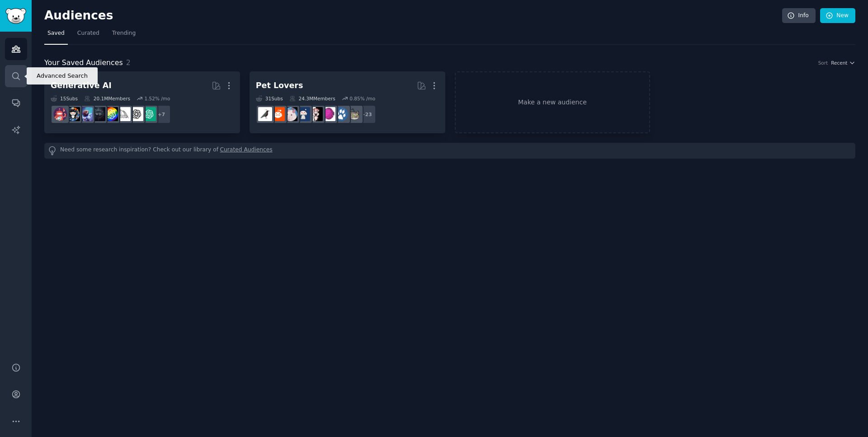 The image size is (868, 437). What do you see at coordinates (56, 35) in the screenshot?
I see `a: Saved` at bounding box center [56, 35].